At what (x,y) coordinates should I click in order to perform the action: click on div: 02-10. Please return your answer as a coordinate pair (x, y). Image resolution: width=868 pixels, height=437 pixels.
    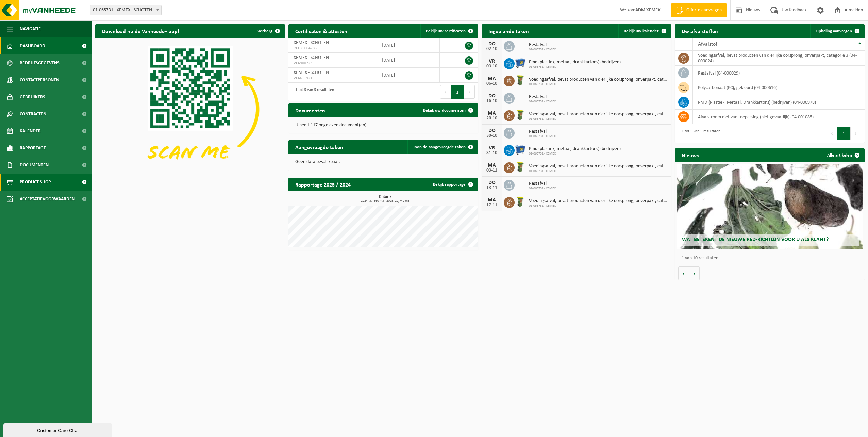
    Looking at the image, I should click on (492, 49).